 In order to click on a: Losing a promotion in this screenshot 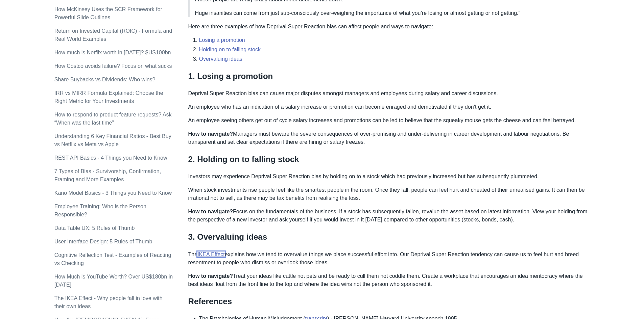, I will do `click(222, 40)`.